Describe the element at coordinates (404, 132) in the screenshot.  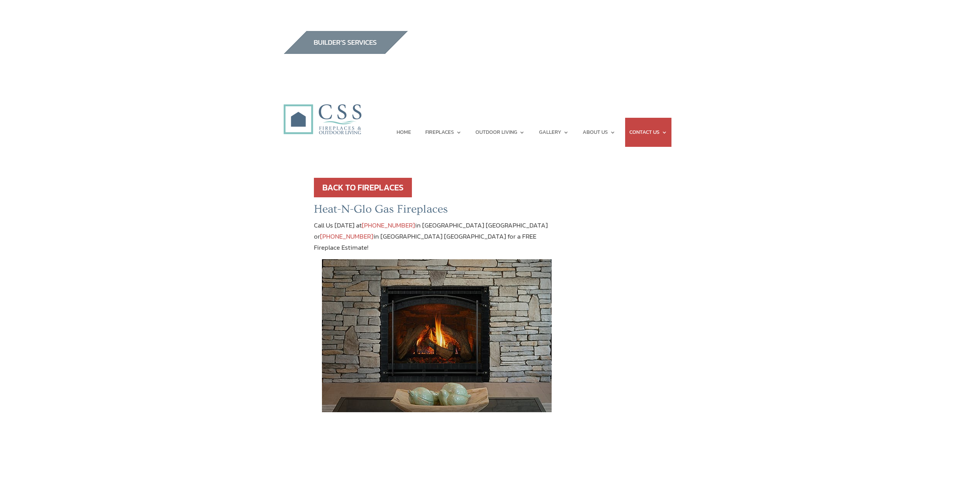
I see `a: HOME` at that location.